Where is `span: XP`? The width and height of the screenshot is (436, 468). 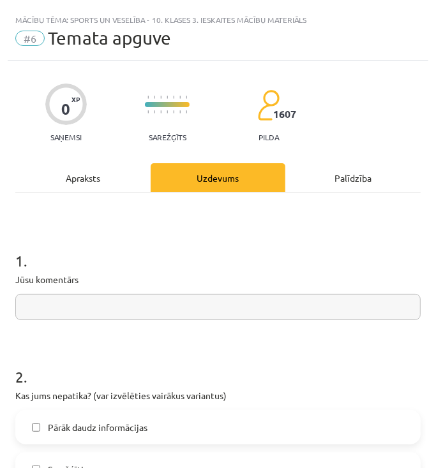
span: XP is located at coordinates (75, 99).